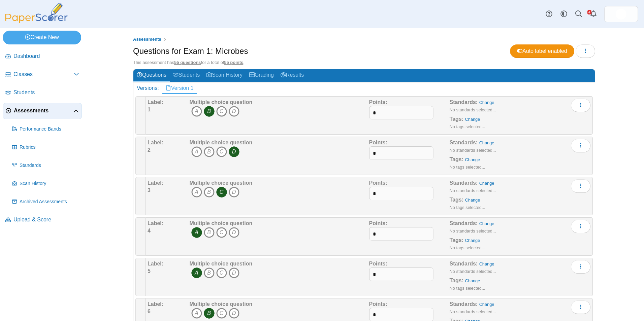  Describe the element at coordinates (593, 14) in the screenshot. I see `a: Alerts` at that location.